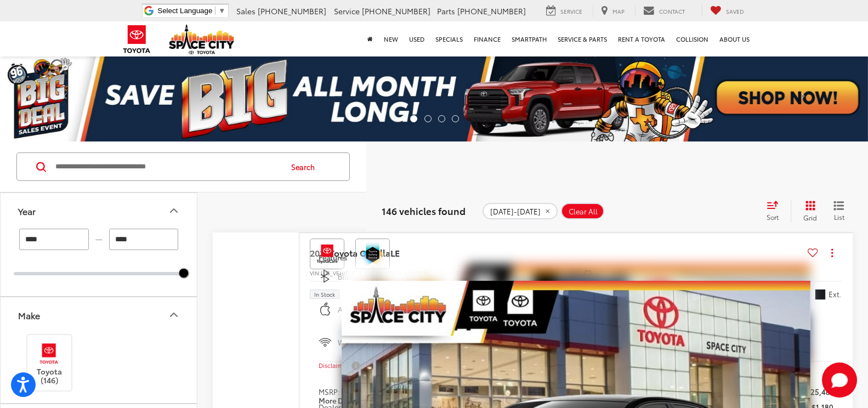  What do you see at coordinates (143, 239) in the screenshot?
I see `input: maximum` at bounding box center [143, 239].